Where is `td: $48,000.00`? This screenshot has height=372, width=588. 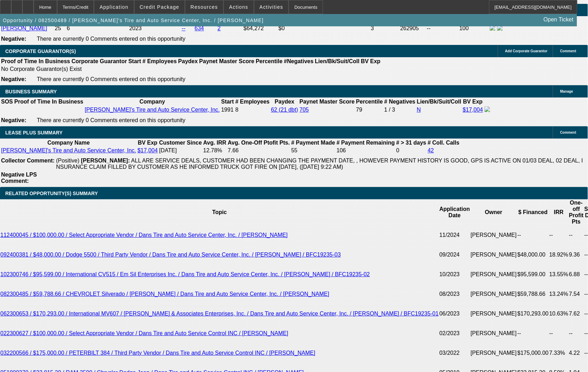 td: $48,000.00 is located at coordinates (533, 255).